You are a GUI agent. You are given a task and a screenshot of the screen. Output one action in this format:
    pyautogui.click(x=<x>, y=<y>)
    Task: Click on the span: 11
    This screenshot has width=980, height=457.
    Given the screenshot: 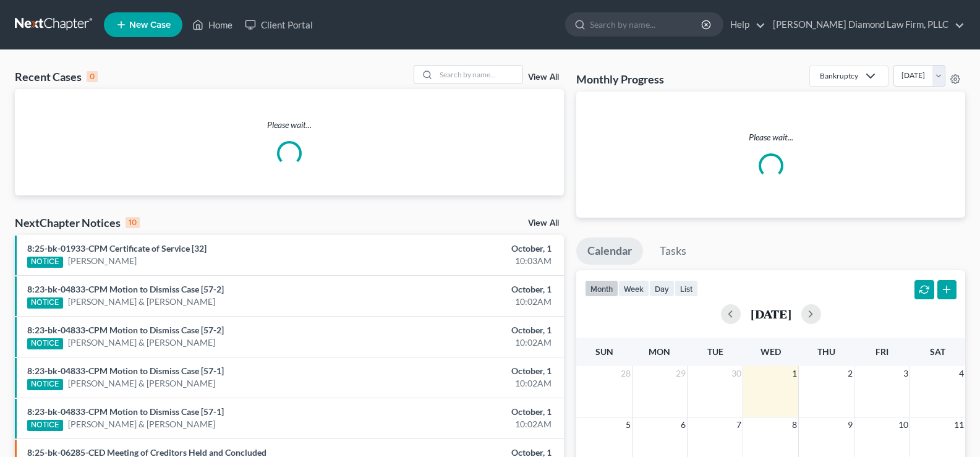 What is the action you would take?
    pyautogui.click(x=959, y=425)
    